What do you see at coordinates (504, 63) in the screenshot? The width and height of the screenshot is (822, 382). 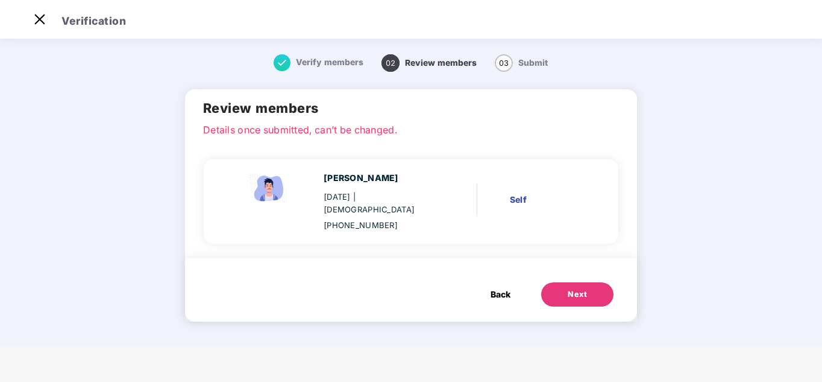 I see `span: 03` at bounding box center [504, 63].